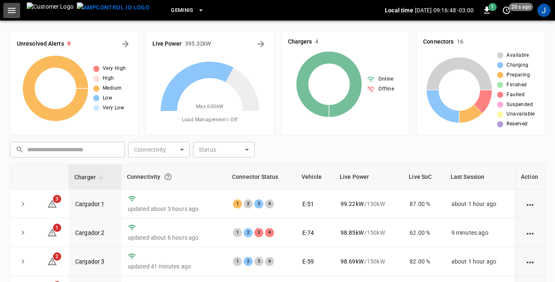  I want to click on span: 3, so click(57, 199).